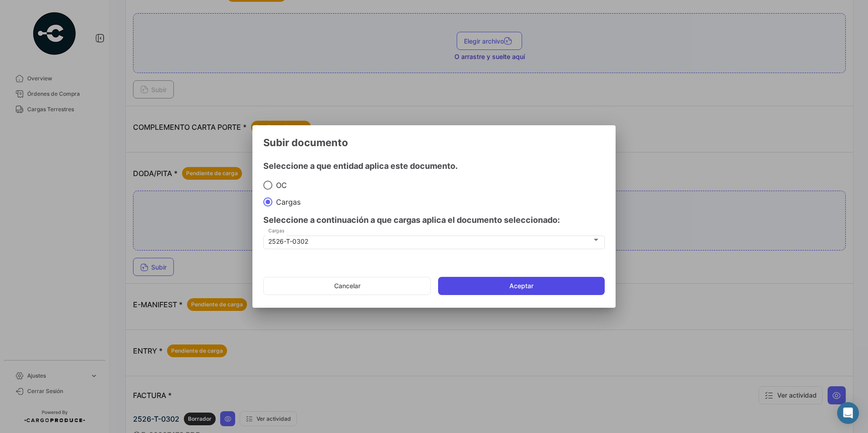 Image resolution: width=868 pixels, height=433 pixels. I want to click on mat-select-trigger: 2526-T-0302, so click(288, 241).